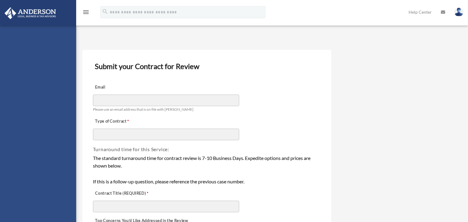  I want to click on i: menu, so click(86, 12).